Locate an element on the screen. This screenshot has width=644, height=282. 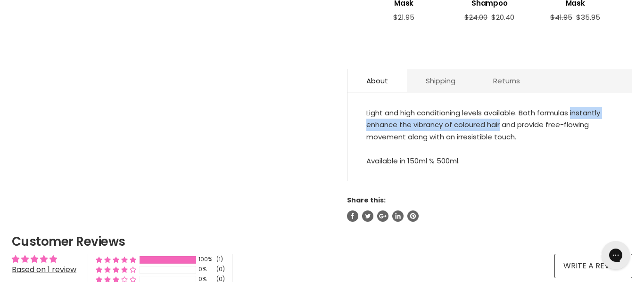
span: Share this: is located at coordinates (366, 200).